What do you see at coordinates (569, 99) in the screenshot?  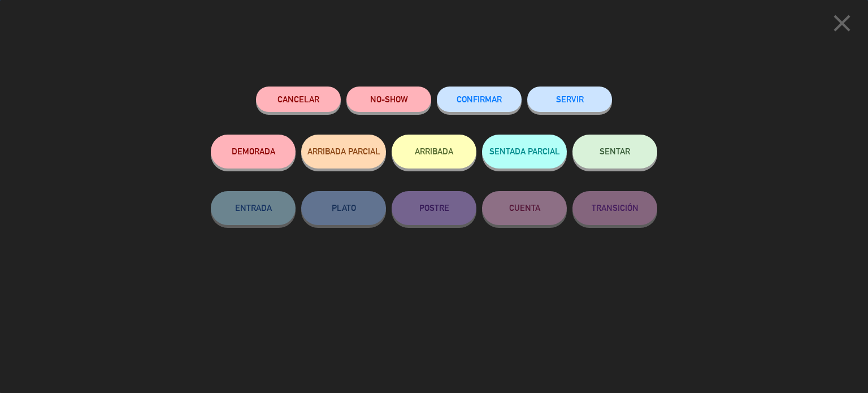 I see `button: SERVIR` at bounding box center [569, 99].